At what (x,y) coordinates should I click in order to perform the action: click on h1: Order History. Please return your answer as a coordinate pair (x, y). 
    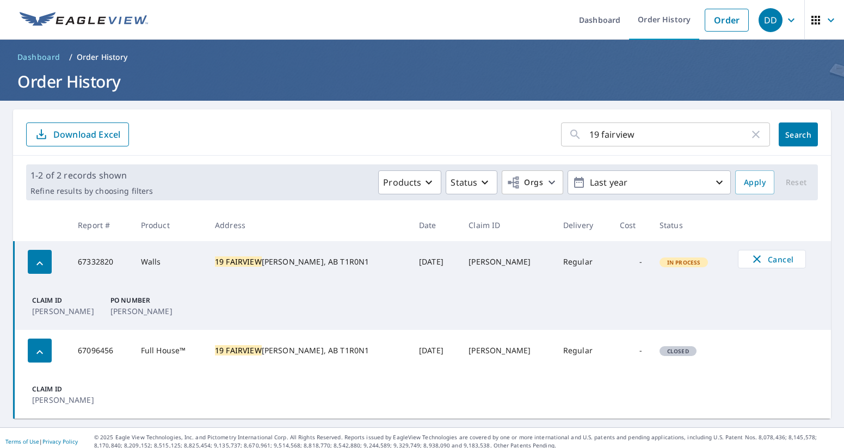
    Looking at the image, I should click on (422, 81).